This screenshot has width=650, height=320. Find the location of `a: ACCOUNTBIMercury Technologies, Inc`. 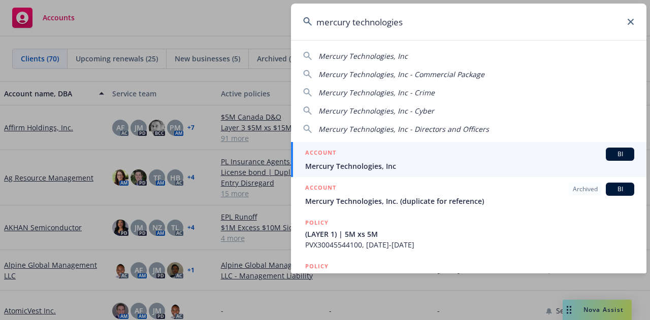

a: ACCOUNTBIMercury Technologies, Inc is located at coordinates (468, 159).